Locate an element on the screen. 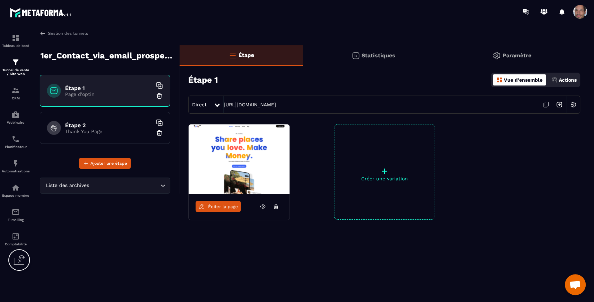 The height and width of the screenshot is (302, 594). img: arrow-next.bcc2205e.svg is located at coordinates (559, 105).